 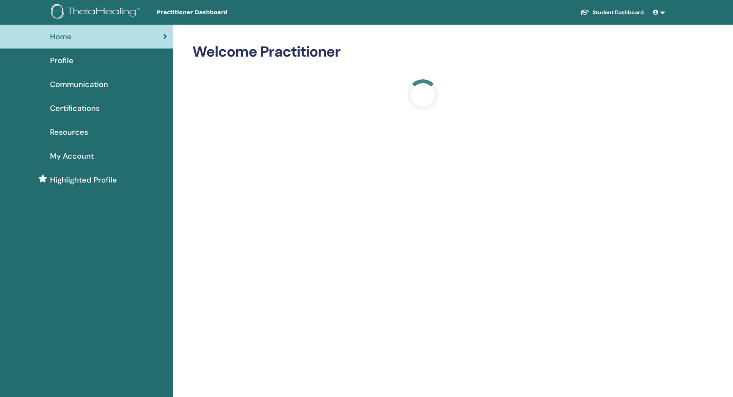 I want to click on img: logo.png, so click(x=97, y=12).